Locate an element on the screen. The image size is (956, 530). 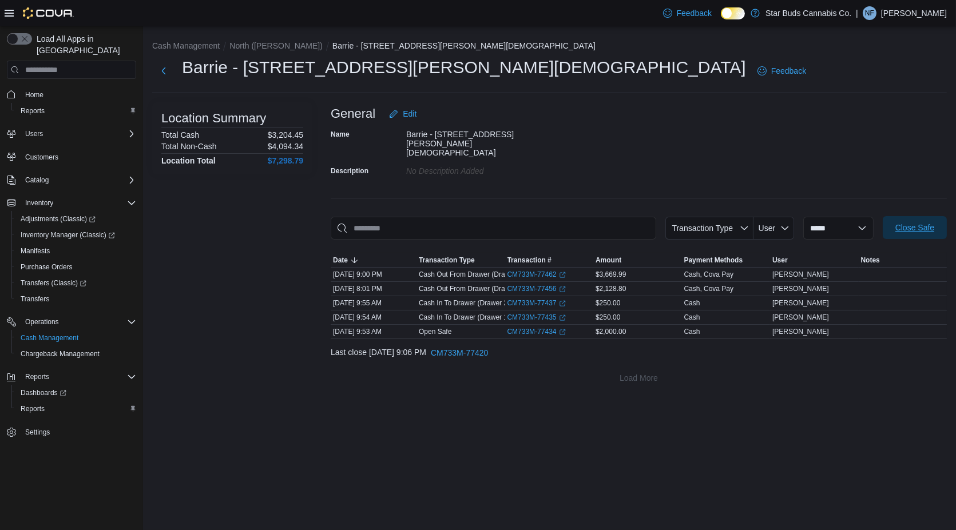
div: No Description added is located at coordinates (483, 169).